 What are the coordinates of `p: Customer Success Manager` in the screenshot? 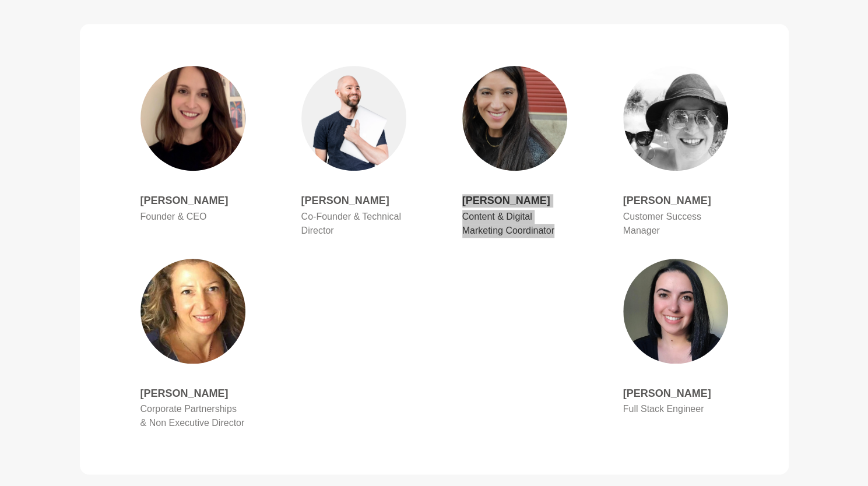 It's located at (676, 224).